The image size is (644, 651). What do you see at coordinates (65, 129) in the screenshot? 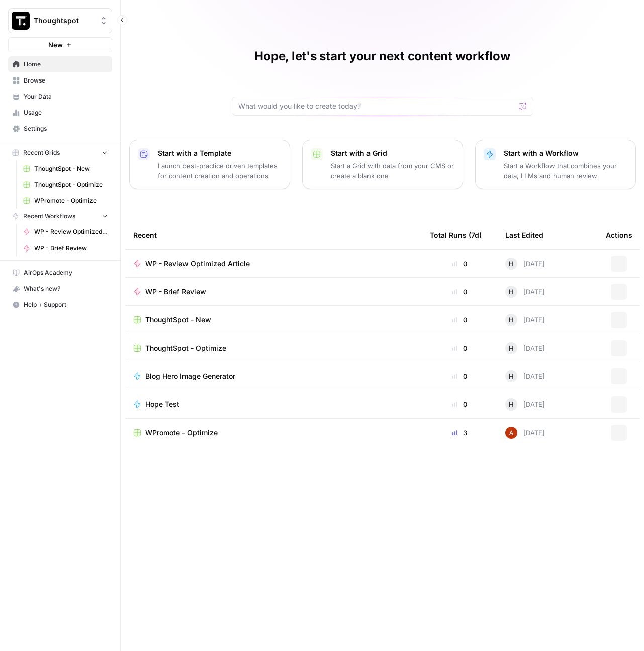
I see `span: Settings` at bounding box center [65, 129].